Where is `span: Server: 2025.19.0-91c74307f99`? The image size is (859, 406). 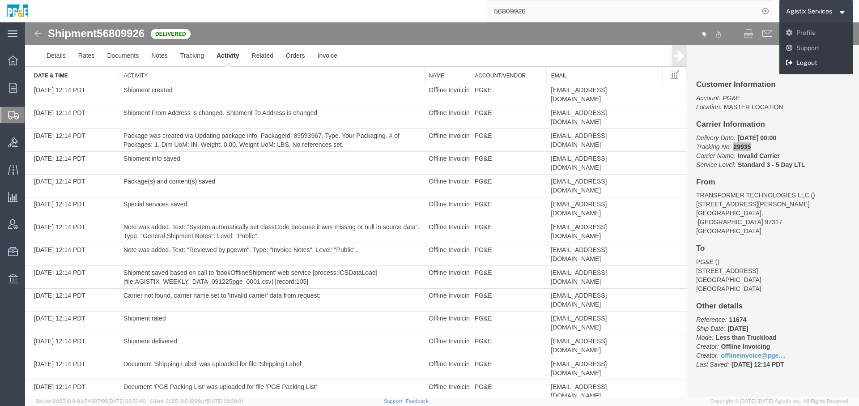
span: Server: 2025.19.0-91c74307f99 is located at coordinates (91, 401).